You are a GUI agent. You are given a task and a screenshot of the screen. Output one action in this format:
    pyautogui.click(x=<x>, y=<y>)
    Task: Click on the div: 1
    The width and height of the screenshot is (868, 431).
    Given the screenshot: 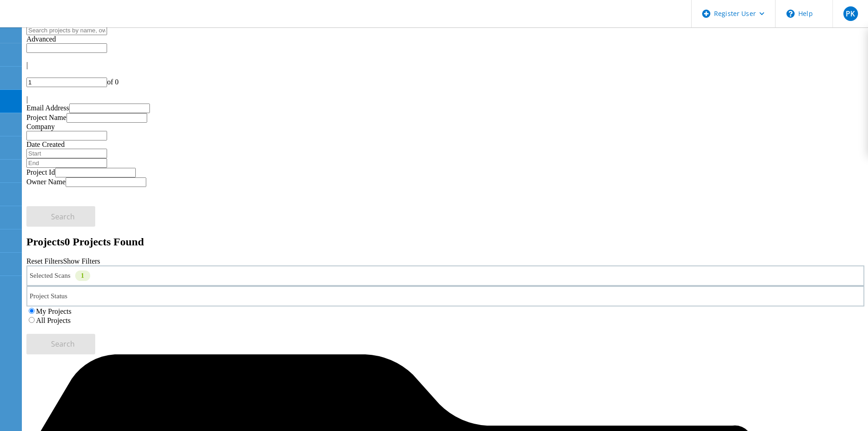 What is the action you would take?
    pyautogui.click(x=82, y=275)
    